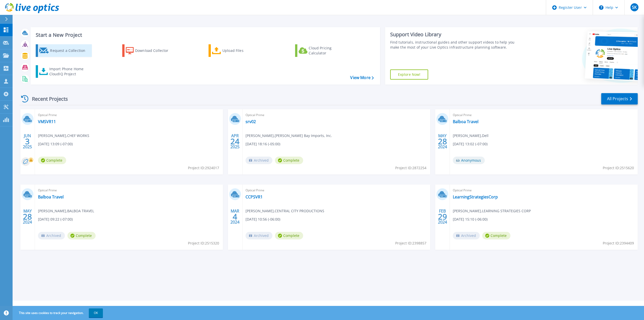  What do you see at coordinates (47, 122) in the screenshot?
I see `a: VMSVR11` at bounding box center [47, 122].